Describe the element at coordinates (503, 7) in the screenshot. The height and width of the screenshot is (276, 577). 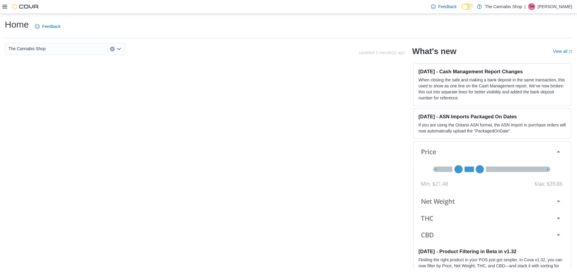
I see `p: The Cannabis Shop` at that location.